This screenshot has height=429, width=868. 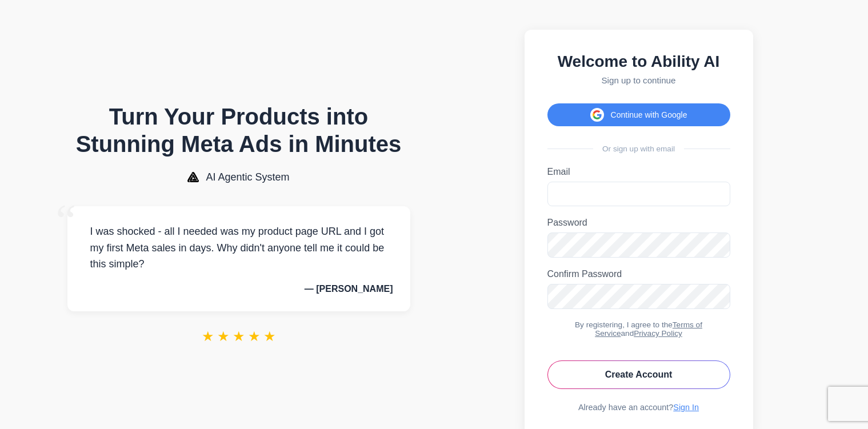 I want to click on label: Email, so click(x=639, y=172).